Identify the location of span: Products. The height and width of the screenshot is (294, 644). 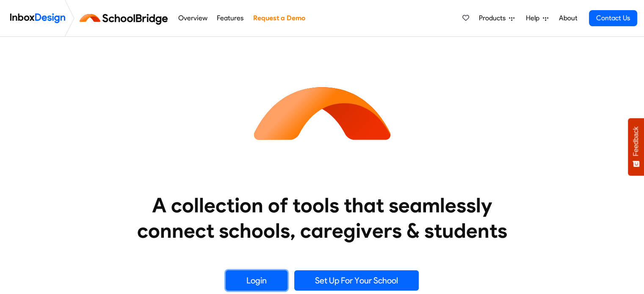
(493, 18).